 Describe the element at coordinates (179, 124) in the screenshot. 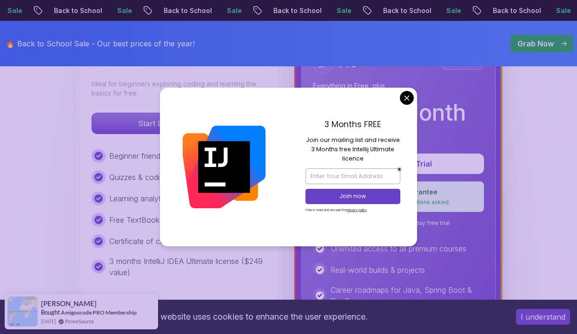

I see `a: Start Learning for Free` at that location.